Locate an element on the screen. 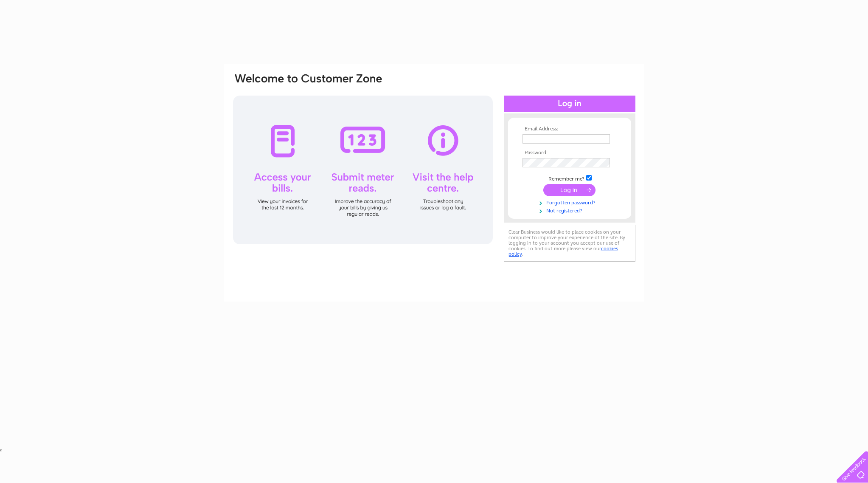 The width and height of the screenshot is (868, 483). input: Submit is located at coordinates (569, 190).